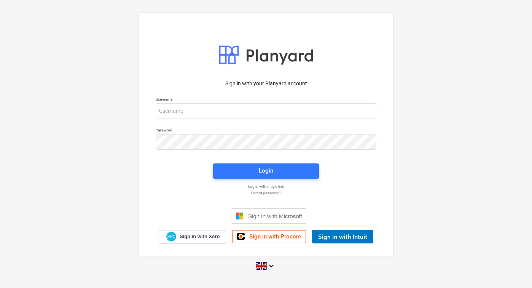 The height and width of the screenshot is (288, 532). What do you see at coordinates (275, 236) in the screenshot?
I see `span: Sign in with Procore` at bounding box center [275, 236].